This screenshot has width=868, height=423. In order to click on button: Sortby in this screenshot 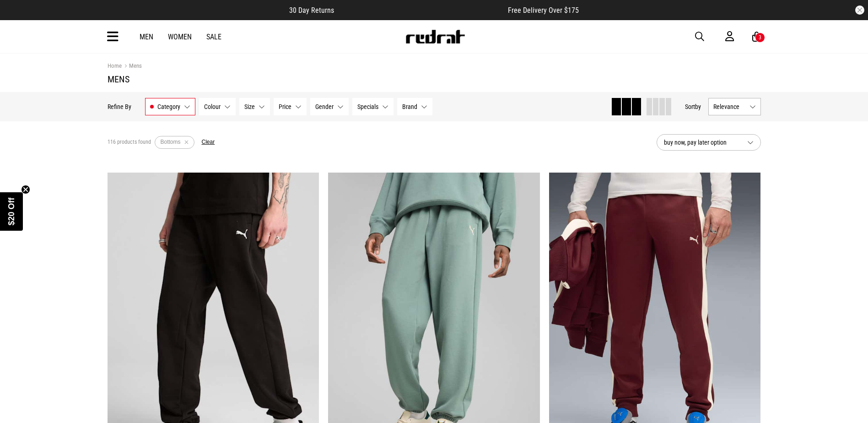, I will do `click(693, 107)`.